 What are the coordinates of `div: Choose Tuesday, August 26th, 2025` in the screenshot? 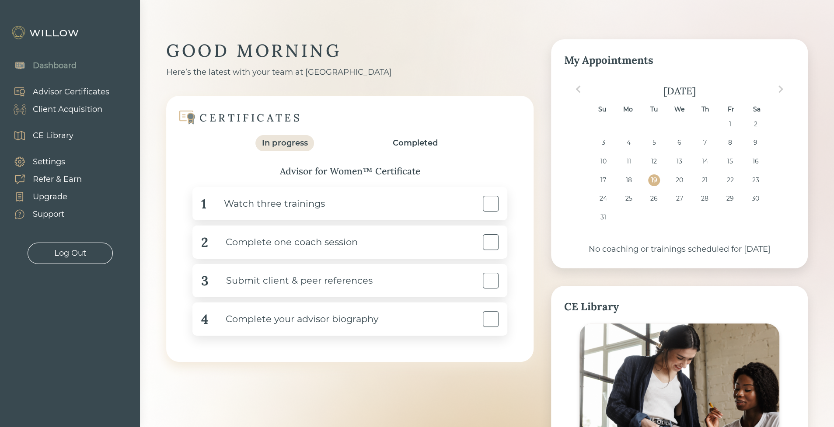 It's located at (654, 199).